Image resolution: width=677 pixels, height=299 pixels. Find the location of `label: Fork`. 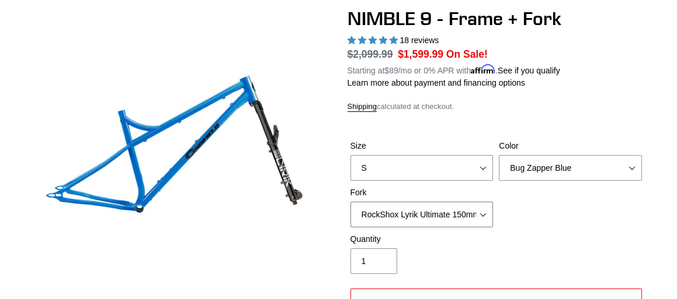

label: Fork is located at coordinates (421, 193).